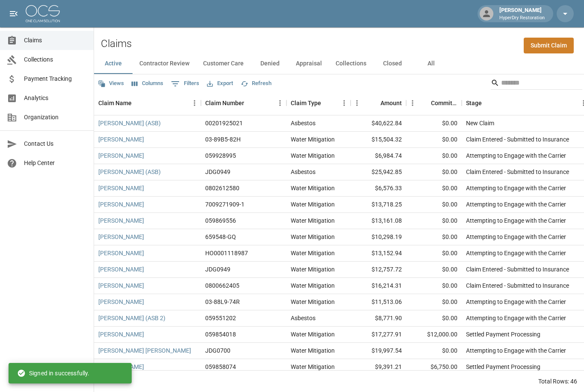 The height and width of the screenshot is (392, 584). What do you see at coordinates (537, 84) in the screenshot?
I see `div: Search` at bounding box center [537, 84].